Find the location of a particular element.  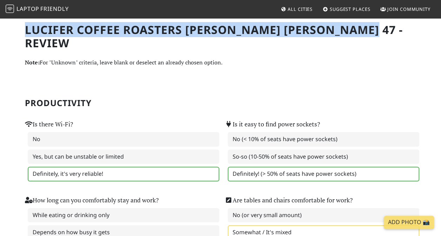

label: Definitely! (> 50% of seats have power sockets) is located at coordinates (323, 174).